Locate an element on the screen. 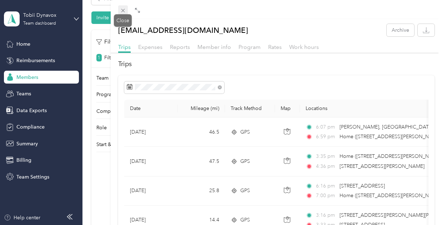 The image size is (442, 225). span: 3:16 pm is located at coordinates (326, 215).